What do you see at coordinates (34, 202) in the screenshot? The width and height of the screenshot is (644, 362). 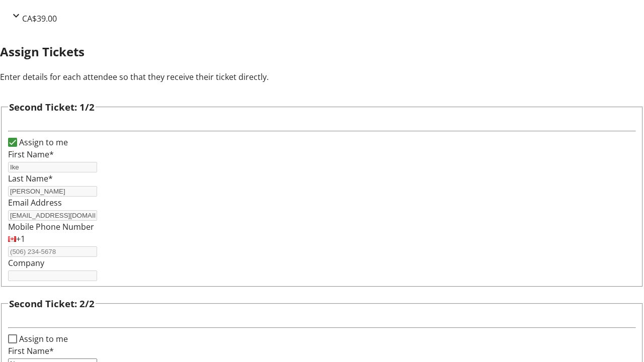 I see `label: Email Address` at bounding box center [34, 202].